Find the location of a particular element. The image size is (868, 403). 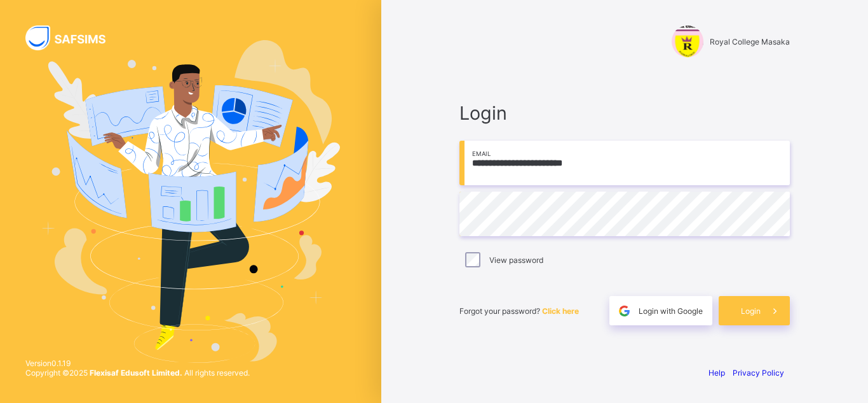

a: Privacy Policy is located at coordinates (759, 372).